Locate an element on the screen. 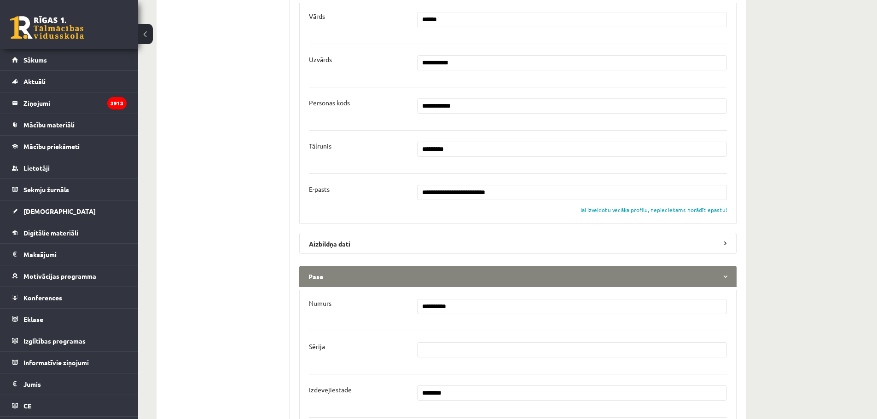 This screenshot has width=877, height=419. legend: Maksājumi is located at coordinates (75, 255).